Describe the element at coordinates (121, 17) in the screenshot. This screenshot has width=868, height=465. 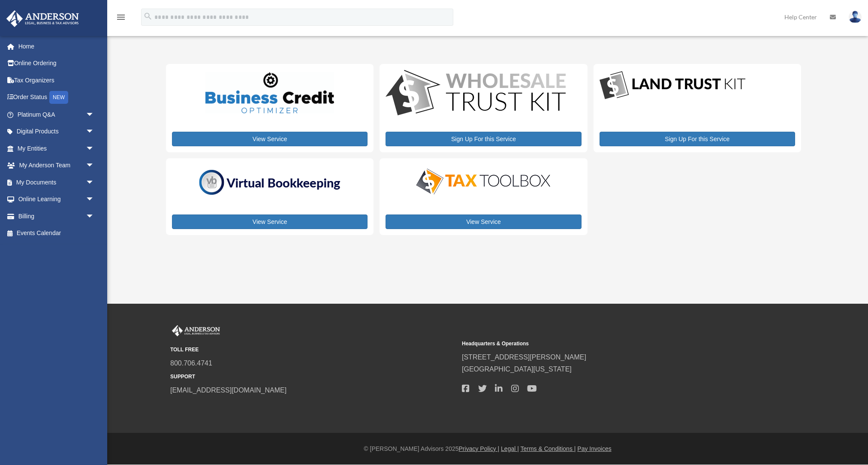
I see `i: menu` at that location.